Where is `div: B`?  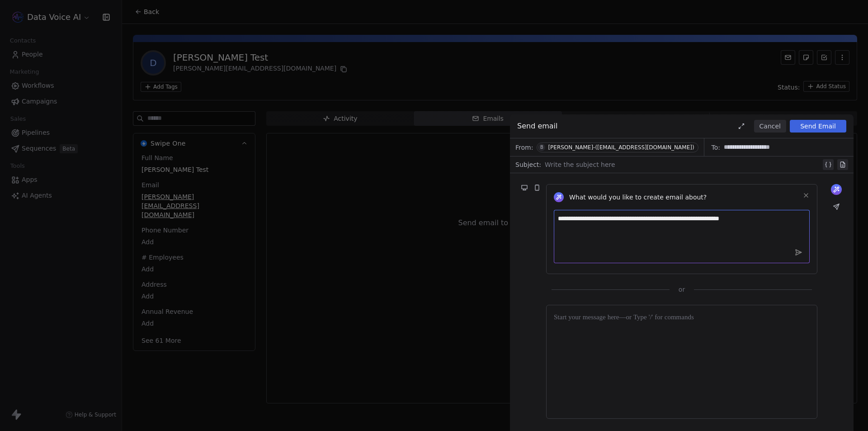
div: B is located at coordinates (542, 148).